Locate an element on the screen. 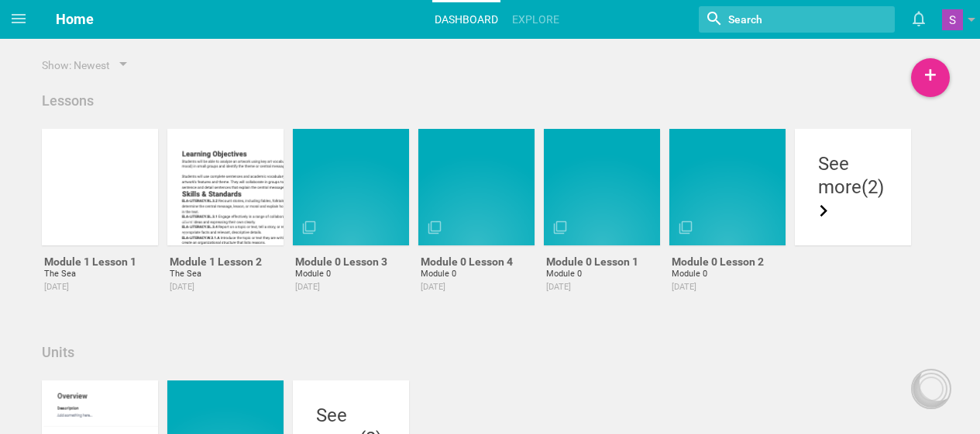 This screenshot has height=434, width=980. a: Explore is located at coordinates (535, 19).